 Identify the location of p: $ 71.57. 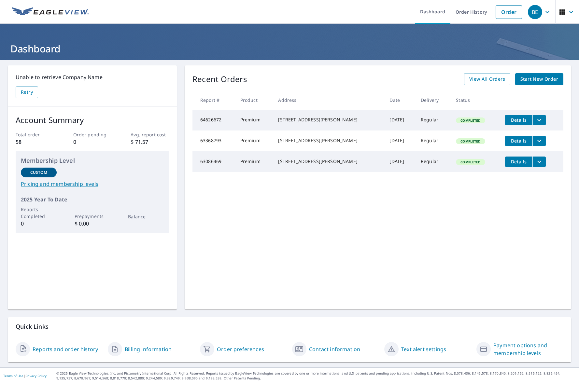
(150, 142).